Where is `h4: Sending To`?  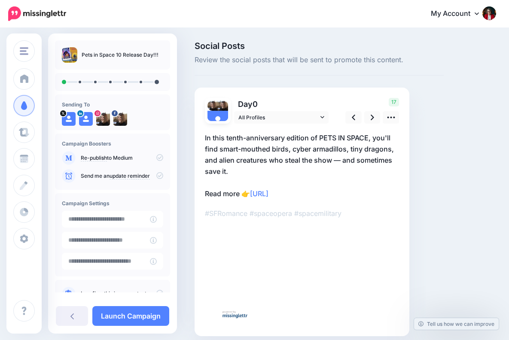 h4: Sending To is located at coordinates (113, 104).